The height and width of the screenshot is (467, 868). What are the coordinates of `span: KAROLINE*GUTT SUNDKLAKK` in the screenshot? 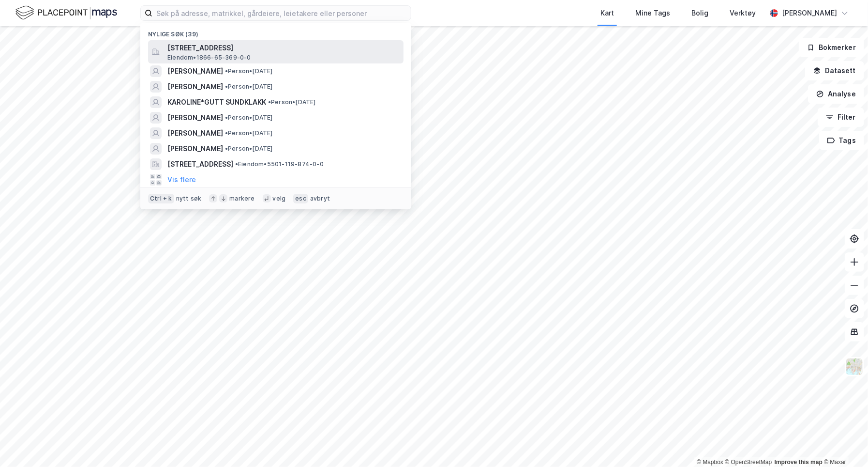 It's located at (217, 102).